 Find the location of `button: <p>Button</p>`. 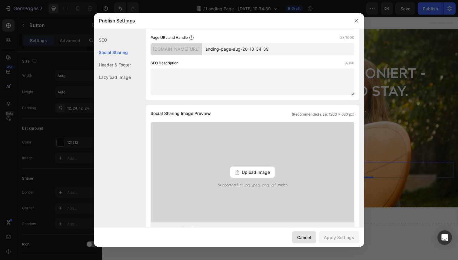

button: <p>Button</p> is located at coordinates (199, 156).